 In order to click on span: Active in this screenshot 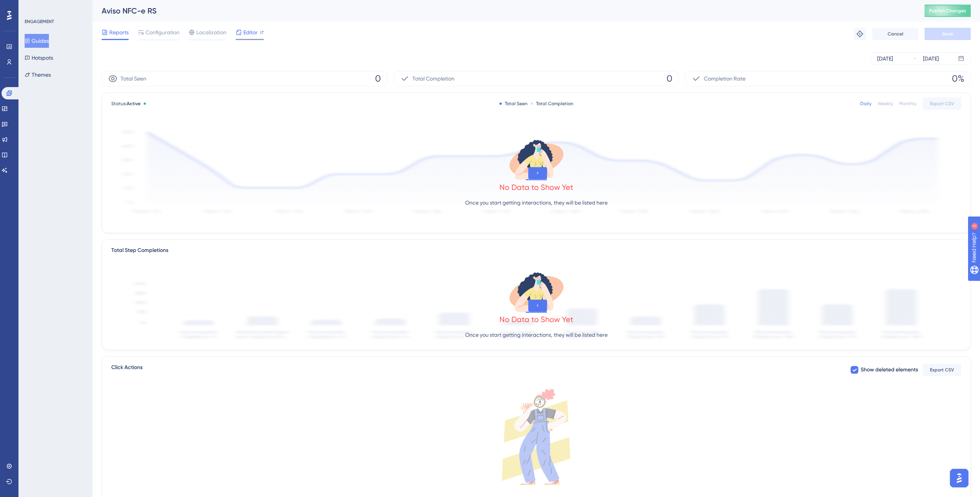, I will do `click(134, 103)`.